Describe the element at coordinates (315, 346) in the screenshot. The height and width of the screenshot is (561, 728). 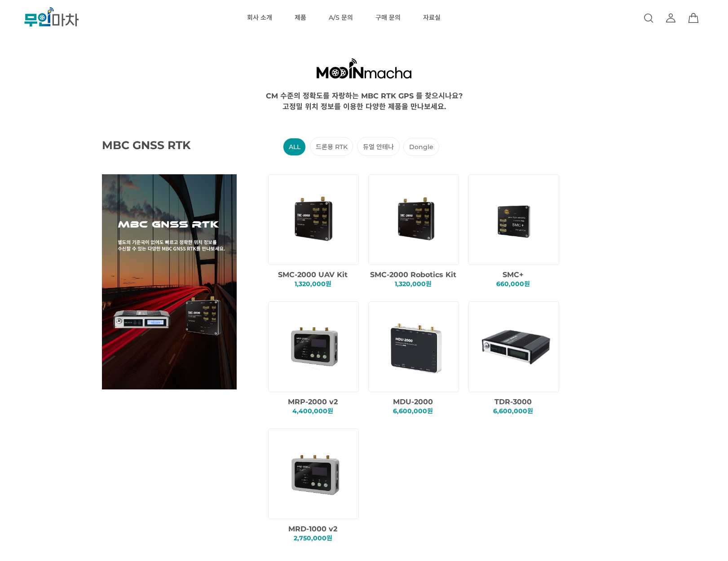
I see `img: 9b9ab8696318a90dfe4e969267b5ed87.png` at that location.